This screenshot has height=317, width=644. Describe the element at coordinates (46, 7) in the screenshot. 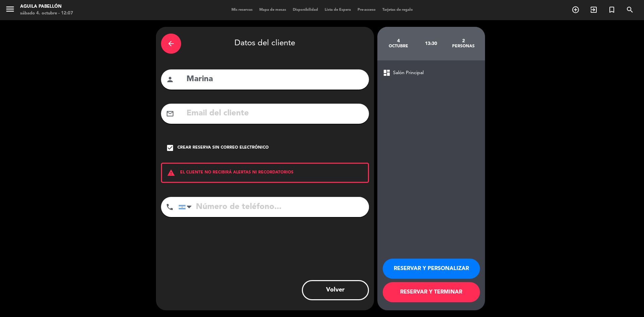

I see `div: Aguila Pabellón` at that location.